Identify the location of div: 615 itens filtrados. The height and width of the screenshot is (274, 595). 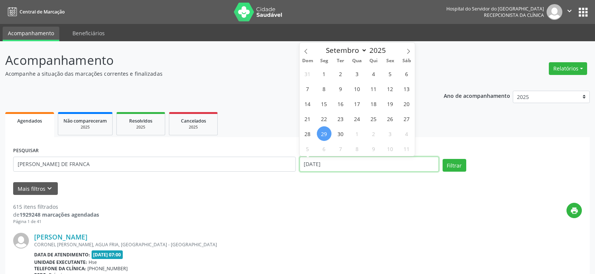
(56, 207).